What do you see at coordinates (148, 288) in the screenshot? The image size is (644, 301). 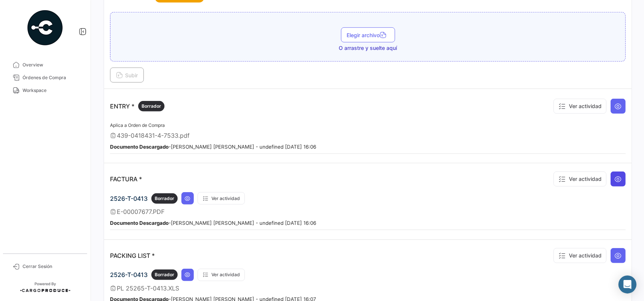 I see `span: PL 25265-T-0413.XLS` at bounding box center [148, 288].